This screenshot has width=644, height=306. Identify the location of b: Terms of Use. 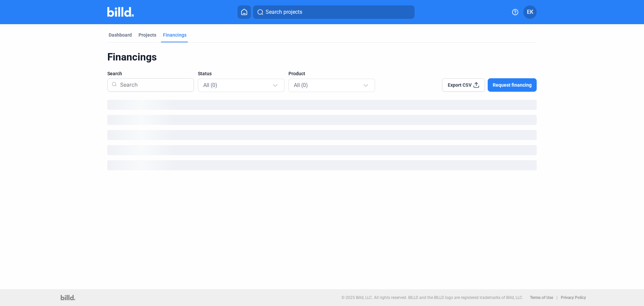
(541, 297).